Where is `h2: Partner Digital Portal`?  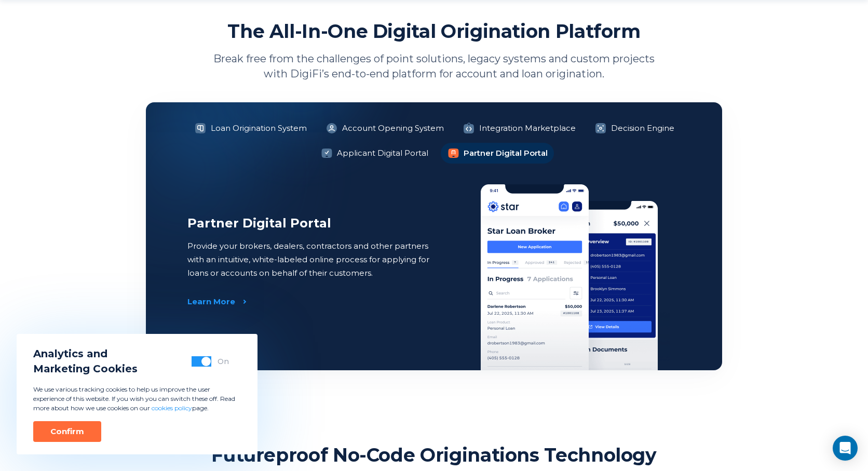
h2: Partner Digital Portal is located at coordinates (310, 223).